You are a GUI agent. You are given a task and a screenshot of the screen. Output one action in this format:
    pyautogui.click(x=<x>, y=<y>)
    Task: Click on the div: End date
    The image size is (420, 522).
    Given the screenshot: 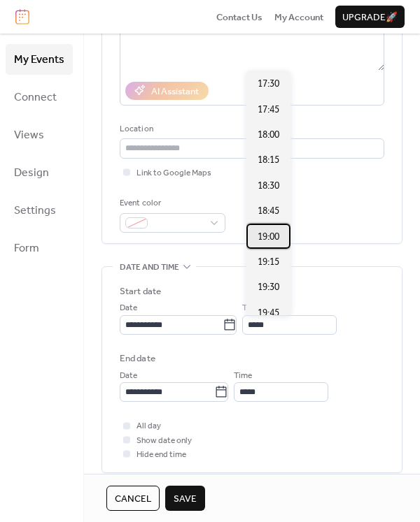 What is the action you would take?
    pyautogui.click(x=137, y=358)
    